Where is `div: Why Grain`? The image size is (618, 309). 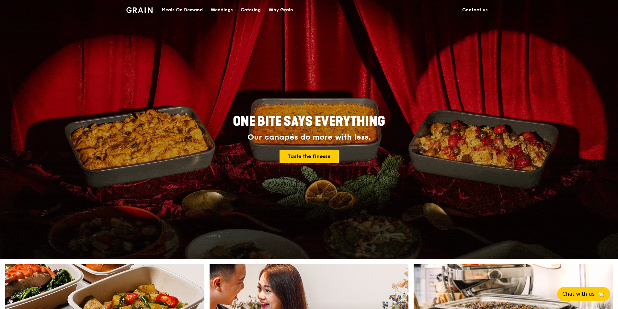
div: Why Grain is located at coordinates (281, 10).